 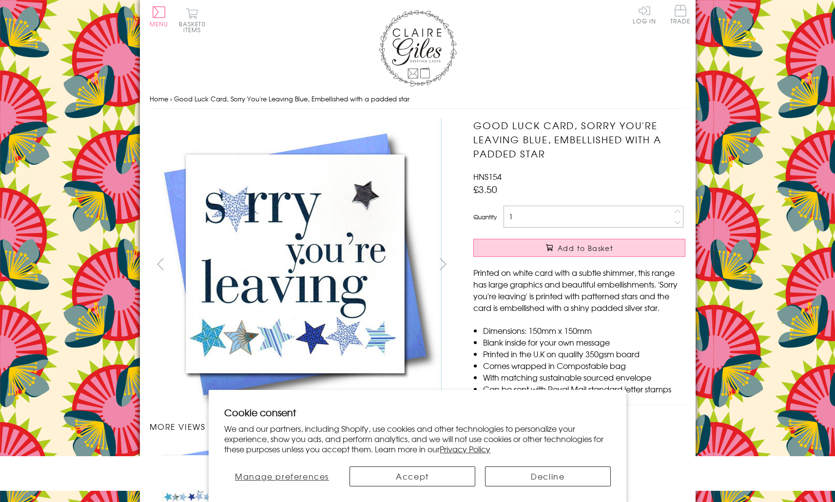 What do you see at coordinates (584, 354) in the screenshot?
I see `li: Printed in the U.K on quality 350gsm board` at bounding box center [584, 354].